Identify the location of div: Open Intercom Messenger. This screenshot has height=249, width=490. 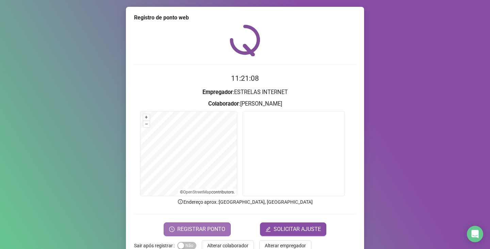
(475, 234).